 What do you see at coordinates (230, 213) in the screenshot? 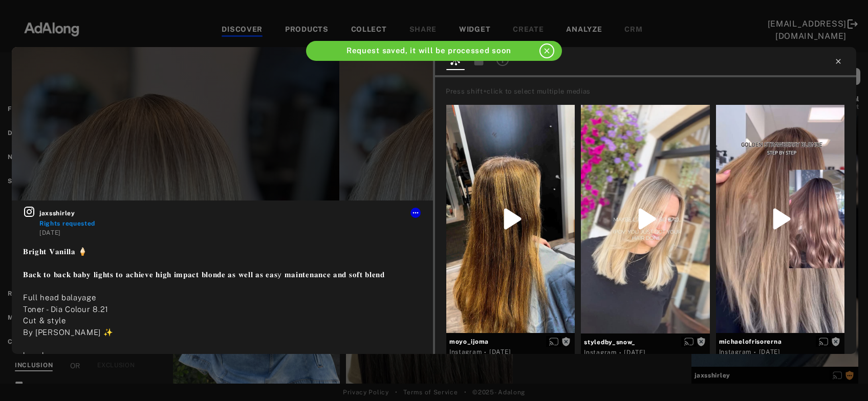
I see `span: jaxsshirley` at bounding box center [230, 213].